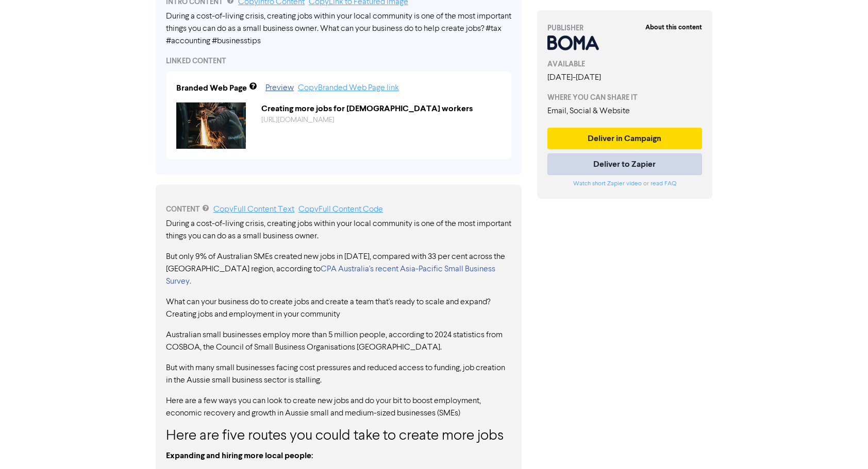  I want to click on a: Copy Full Content Code, so click(341, 210).